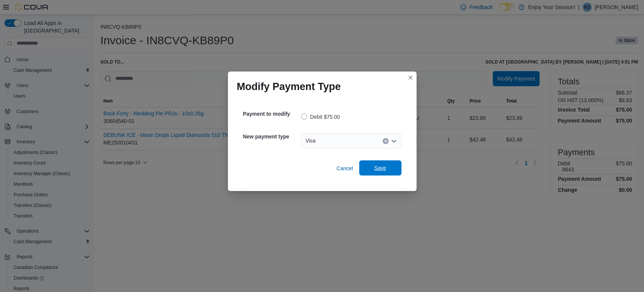 The image size is (644, 292). Describe the element at coordinates (310, 140) in the screenshot. I see `span: Visa` at that location.